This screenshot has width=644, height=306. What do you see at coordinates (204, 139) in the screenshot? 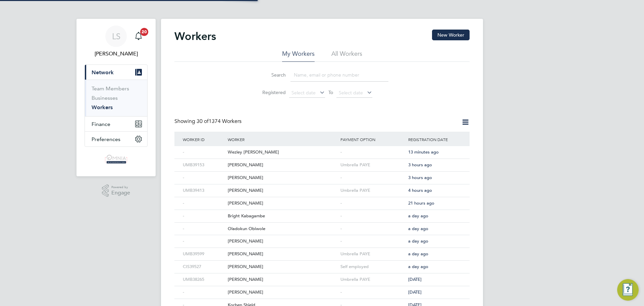
I see `div: Worker ID` at bounding box center [204, 139].